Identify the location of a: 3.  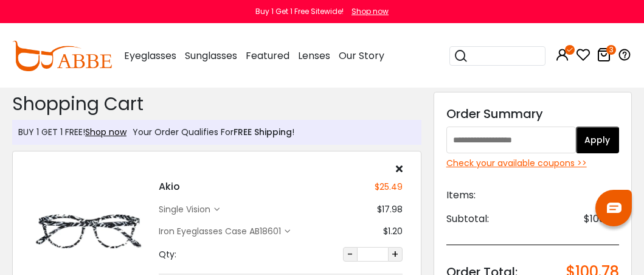
(604, 57).